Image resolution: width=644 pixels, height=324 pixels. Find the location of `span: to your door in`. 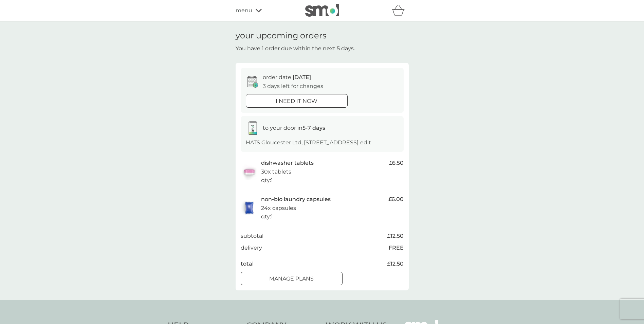

span: to your door in is located at coordinates (294, 128).